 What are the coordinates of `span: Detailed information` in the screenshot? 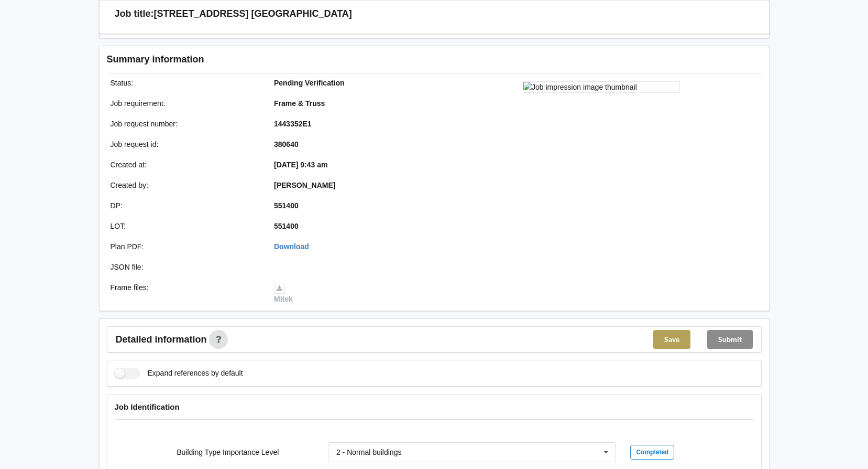 It's located at (161, 339).